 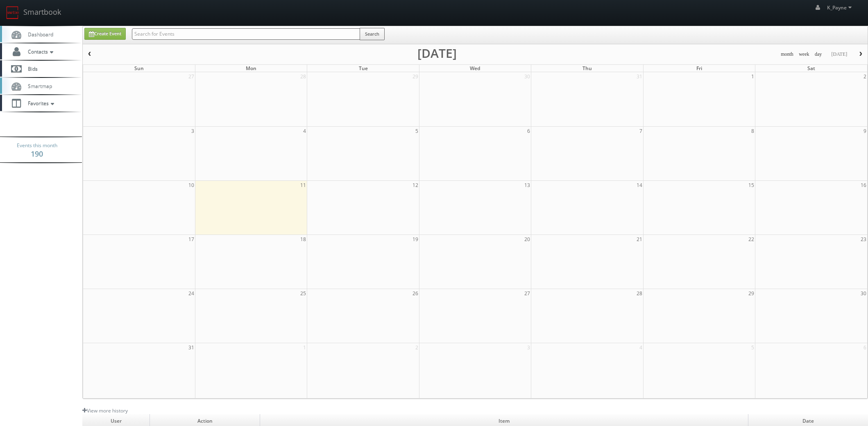 What do you see at coordinates (804, 54) in the screenshot?
I see `button: week` at bounding box center [804, 54].